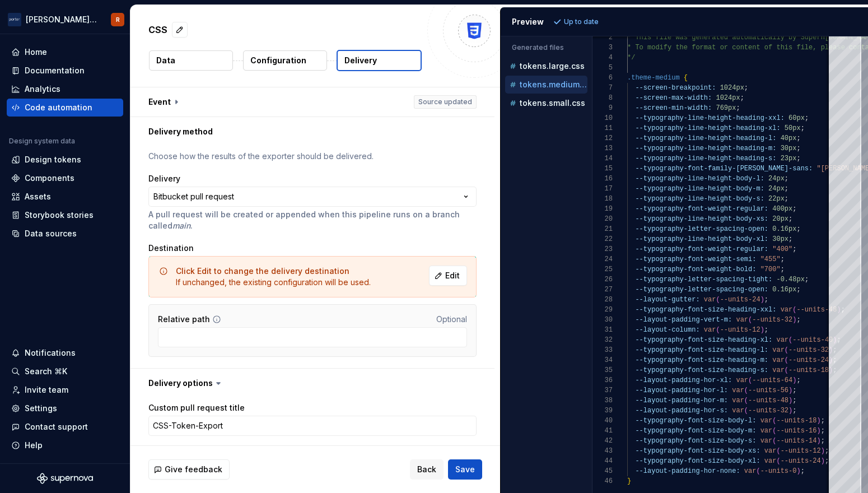 The height and width of the screenshot is (493, 868). I want to click on span: --typography-line-height-body-l:, so click(700, 179).